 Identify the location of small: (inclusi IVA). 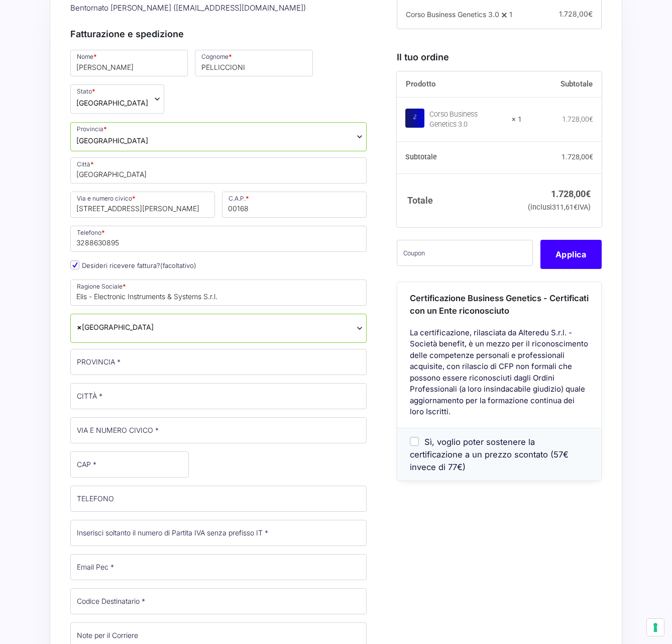
(559, 207).